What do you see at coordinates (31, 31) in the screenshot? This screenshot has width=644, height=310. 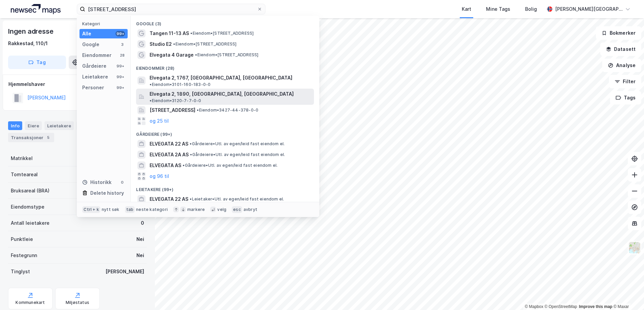 I see `div: Ingen adresse` at bounding box center [31, 31].